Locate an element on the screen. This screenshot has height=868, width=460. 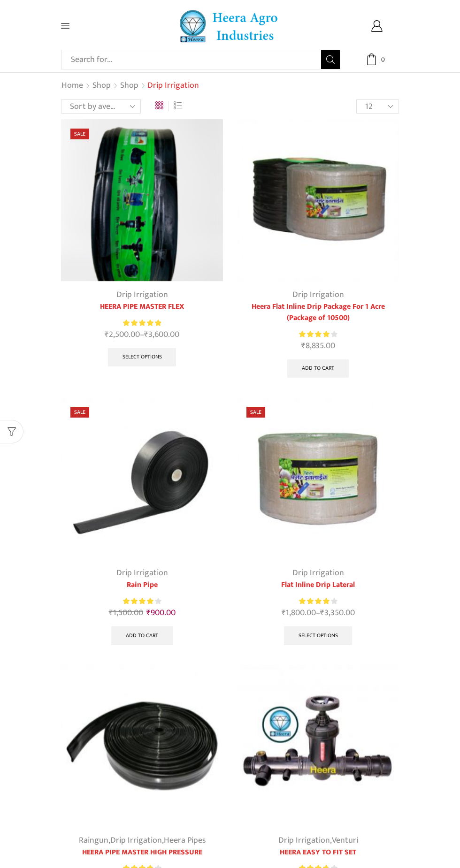
nav: Breadcrumb is located at coordinates (130, 85).